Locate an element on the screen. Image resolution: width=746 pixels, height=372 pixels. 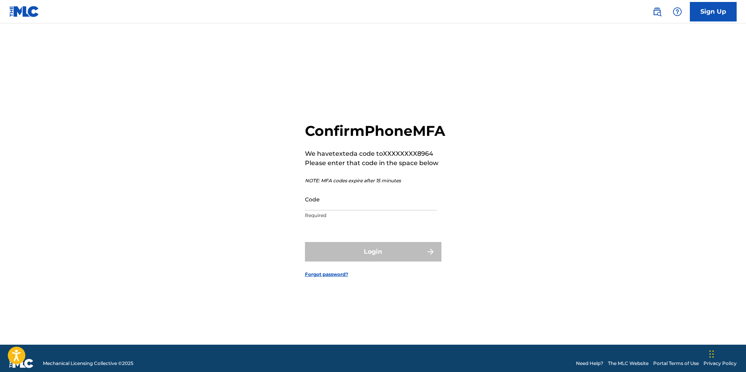
img: help is located at coordinates (677, 12).